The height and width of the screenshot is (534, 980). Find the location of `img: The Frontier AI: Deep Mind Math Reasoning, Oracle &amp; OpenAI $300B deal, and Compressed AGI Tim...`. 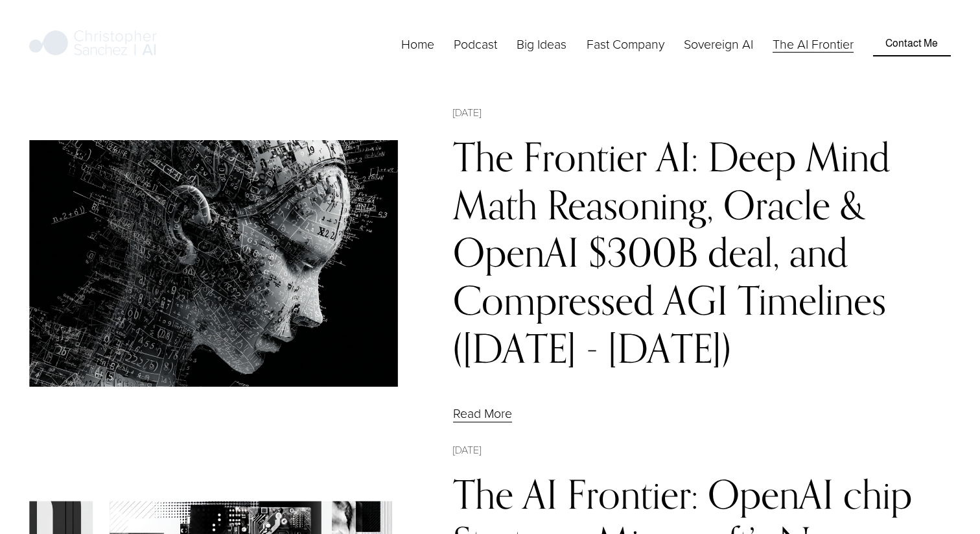

img: The Frontier AI: Deep Mind Math Reasoning, Oracle &amp; OpenAI $300B deal, and Compressed AGI Tim... is located at coordinates (213, 263).